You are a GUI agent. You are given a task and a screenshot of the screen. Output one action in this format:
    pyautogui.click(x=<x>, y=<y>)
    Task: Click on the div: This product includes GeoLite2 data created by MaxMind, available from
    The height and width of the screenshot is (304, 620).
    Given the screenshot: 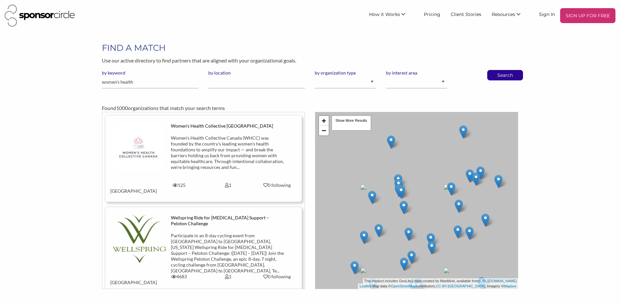 What is the action you would take?
    pyautogui.click(x=440, y=281)
    